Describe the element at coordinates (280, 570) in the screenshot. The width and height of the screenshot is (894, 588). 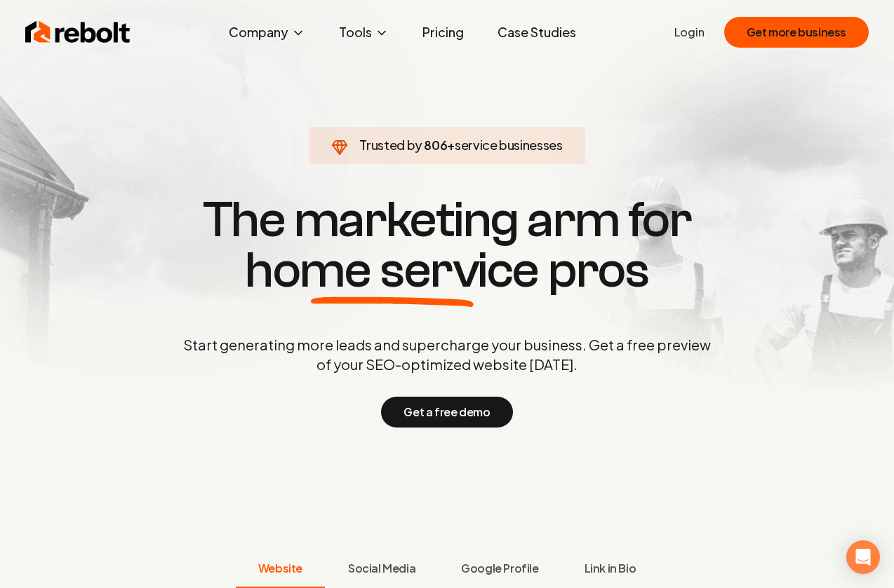
I see `button: Website` at that location.